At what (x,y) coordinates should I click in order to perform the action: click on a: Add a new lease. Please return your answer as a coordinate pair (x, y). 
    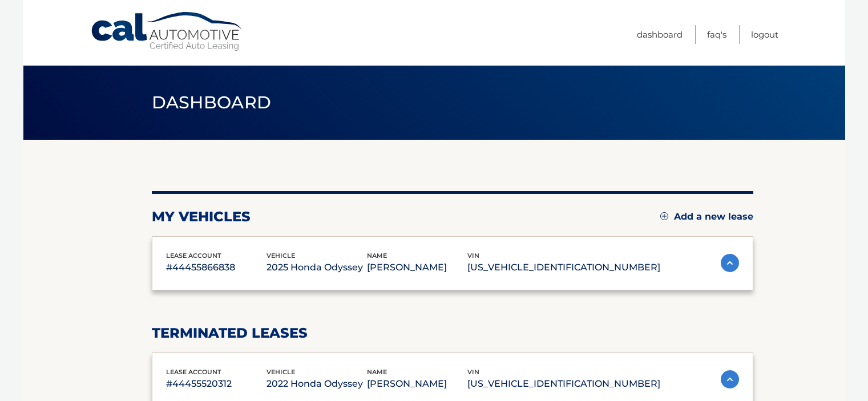
    Looking at the image, I should click on (707, 217).